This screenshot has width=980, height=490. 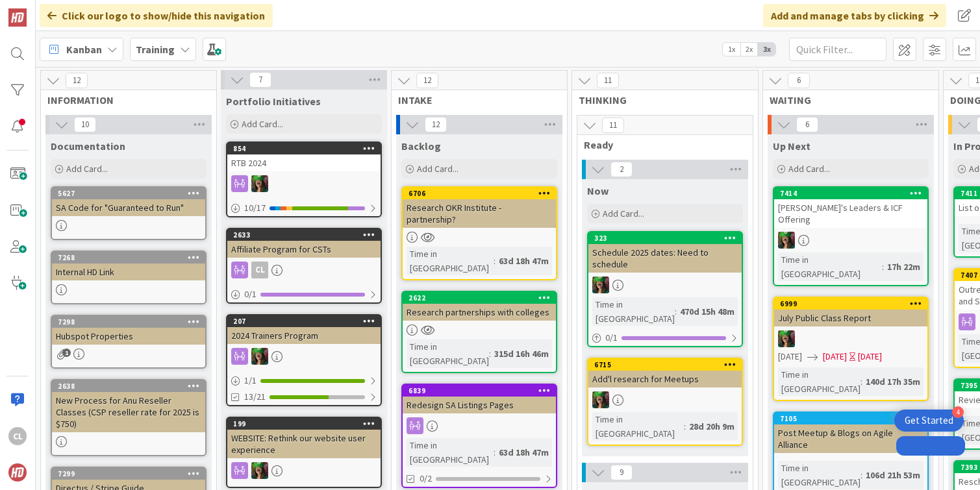 I want to click on div: 4, so click(x=957, y=412).